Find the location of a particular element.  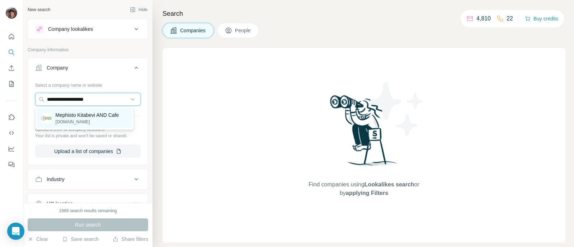

button: Share filters is located at coordinates (130, 239).